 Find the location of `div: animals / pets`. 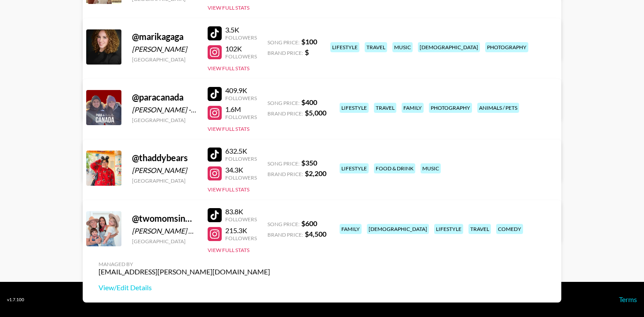

div: animals / pets is located at coordinates (498, 108).